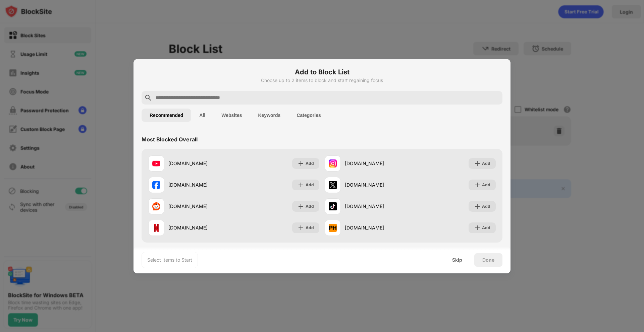 This screenshot has height=332, width=644. I want to click on div: Select Items to Start, so click(170, 260).